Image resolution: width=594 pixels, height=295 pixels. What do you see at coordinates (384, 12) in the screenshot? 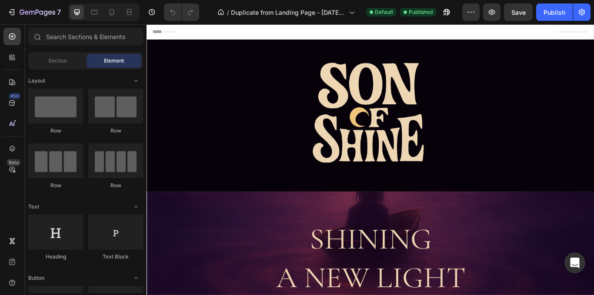
I see `span: Default` at bounding box center [384, 12].